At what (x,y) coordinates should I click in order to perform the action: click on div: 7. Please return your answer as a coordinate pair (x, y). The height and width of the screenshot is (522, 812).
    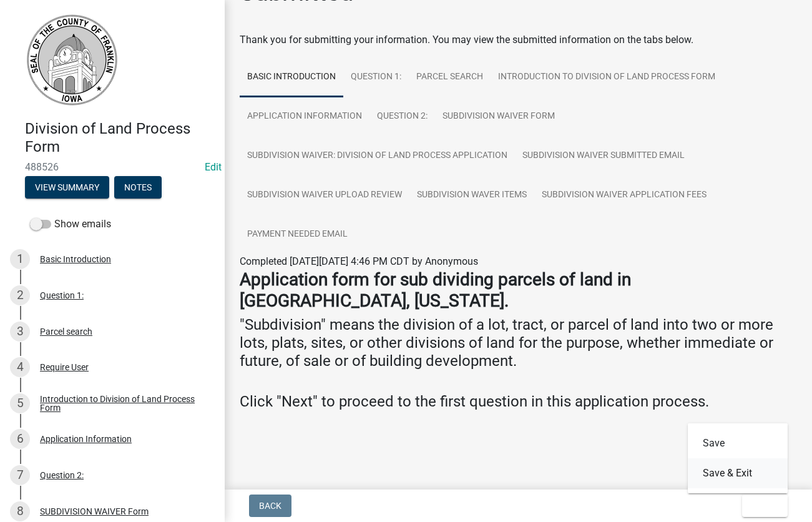
    Looking at the image, I should click on (20, 475).